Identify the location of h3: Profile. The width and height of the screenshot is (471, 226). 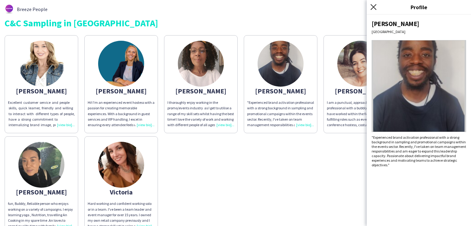
(419, 7).